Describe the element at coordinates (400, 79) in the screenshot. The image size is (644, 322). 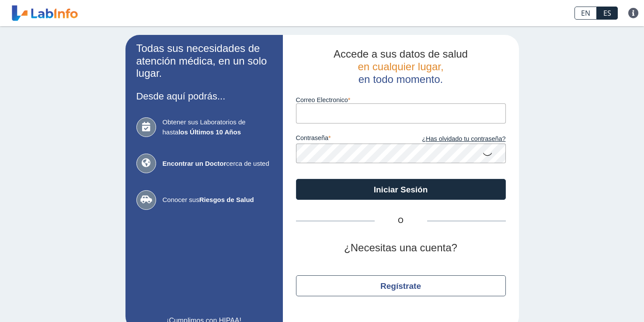
I see `span: en todo momento.` at that location.